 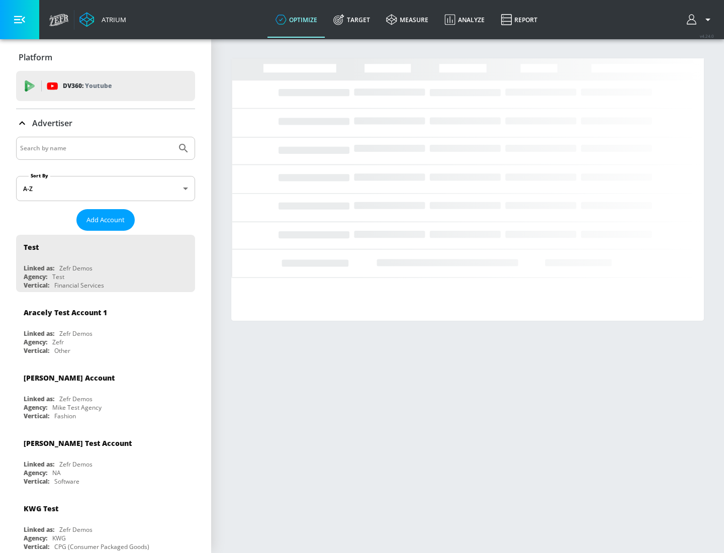 What do you see at coordinates (79, 285) in the screenshot?
I see `div: Financial Services` at bounding box center [79, 285].